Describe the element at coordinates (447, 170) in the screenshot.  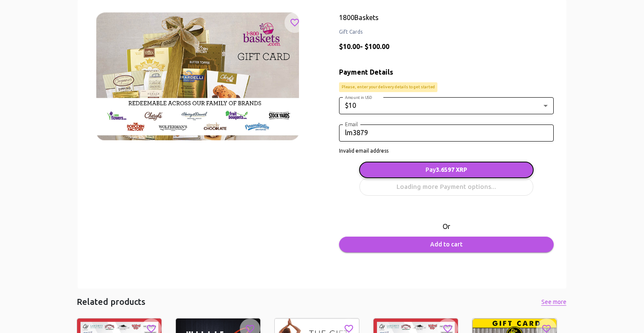
I see `span: Pay` at that location.